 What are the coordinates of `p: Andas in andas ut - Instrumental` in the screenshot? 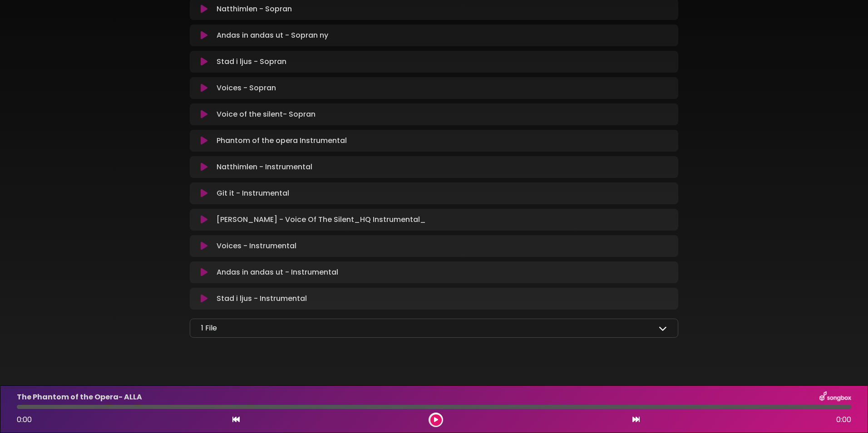 It's located at (278, 273).